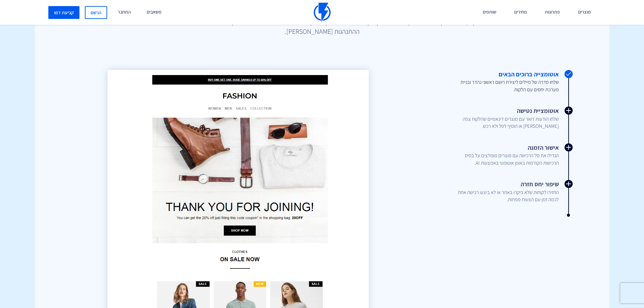 Image resolution: width=644 pixels, height=308 pixels. I want to click on a: אישור הזמנה, so click(490, 155).